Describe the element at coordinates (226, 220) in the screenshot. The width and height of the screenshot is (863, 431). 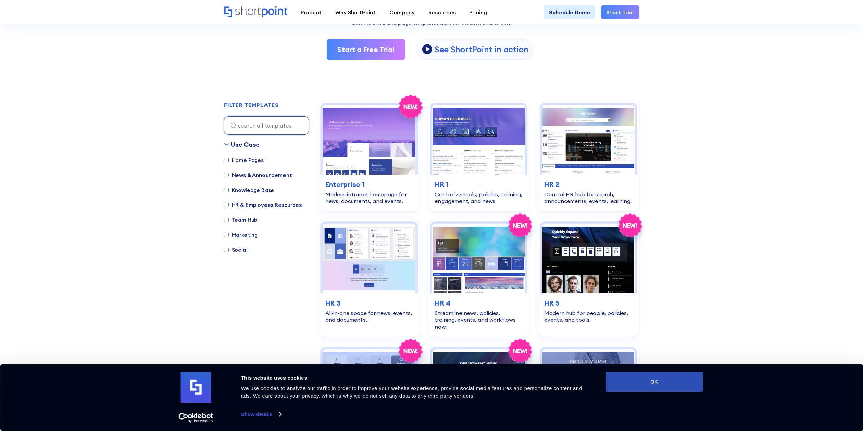
I see `input: Team Hub` at that location.